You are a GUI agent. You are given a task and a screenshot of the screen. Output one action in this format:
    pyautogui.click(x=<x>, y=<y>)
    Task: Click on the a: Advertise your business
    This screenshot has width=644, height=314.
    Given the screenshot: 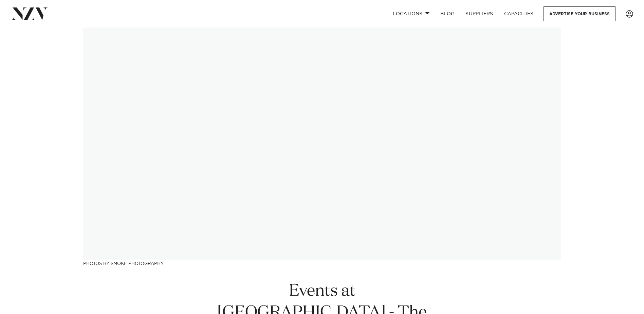 What is the action you would take?
    pyautogui.click(x=580, y=14)
    